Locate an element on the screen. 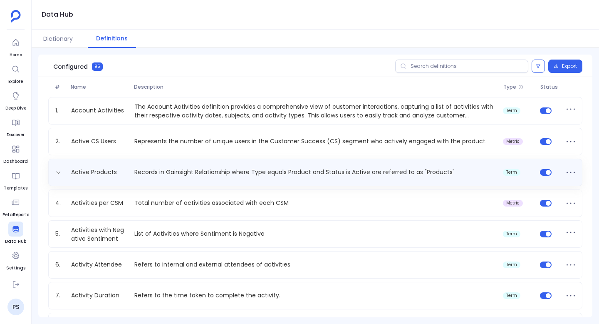 This screenshot has width=599, height=324. p: List of Activities where Sentiment is Negative is located at coordinates (315, 233).